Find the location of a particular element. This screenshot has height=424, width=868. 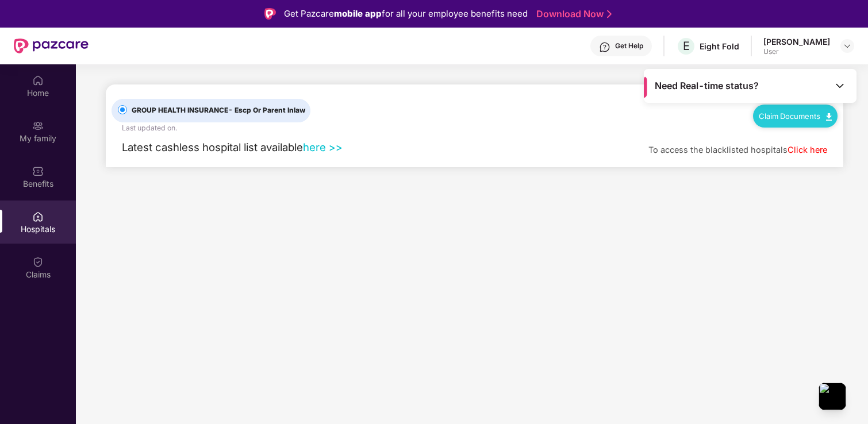

strong: mobile app is located at coordinates (358, 13).